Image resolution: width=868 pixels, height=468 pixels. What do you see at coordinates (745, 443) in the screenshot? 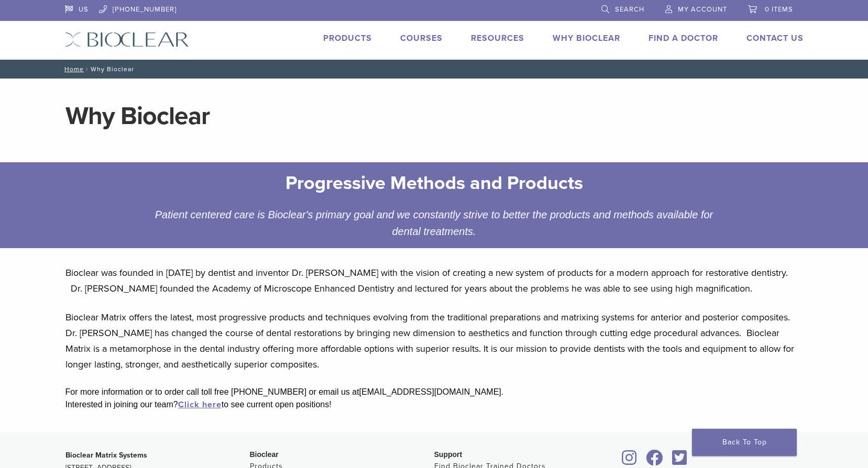
I see `a: Back To Top` at bounding box center [745, 443].